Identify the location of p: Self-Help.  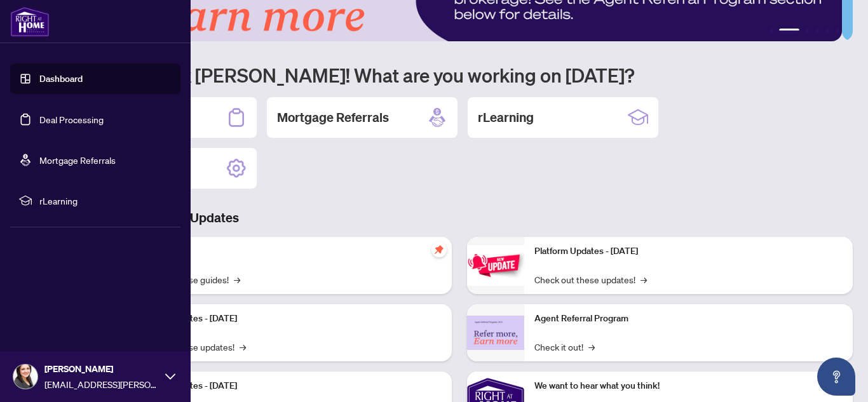
(287, 252).